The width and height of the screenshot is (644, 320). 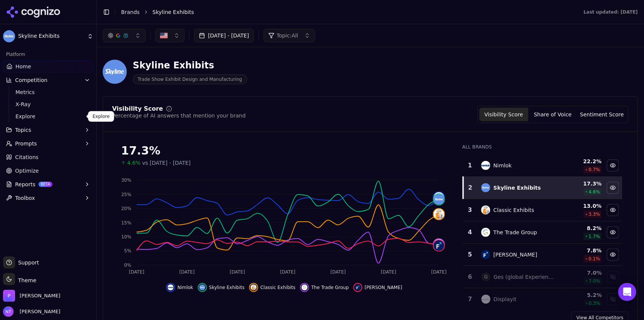 What do you see at coordinates (48, 66) in the screenshot?
I see `a: Home` at bounding box center [48, 66].